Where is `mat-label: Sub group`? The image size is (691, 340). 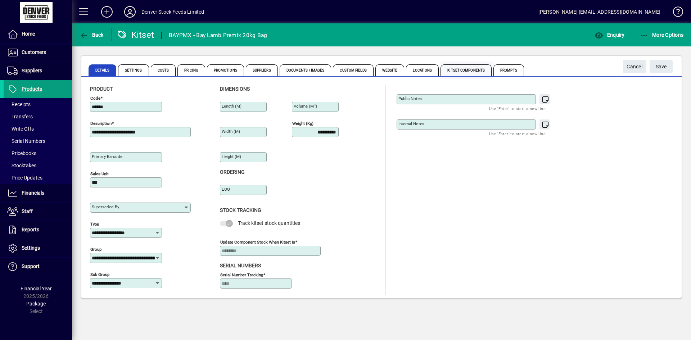
mat-label: Sub group is located at coordinates (100, 274).